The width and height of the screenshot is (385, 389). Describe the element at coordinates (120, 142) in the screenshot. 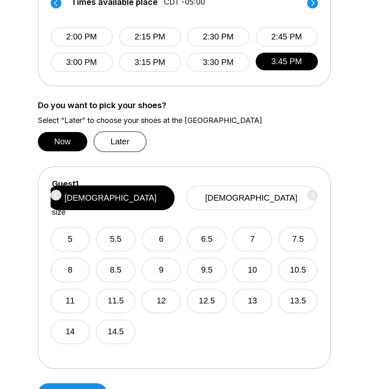

I see `button: Later` at that location.